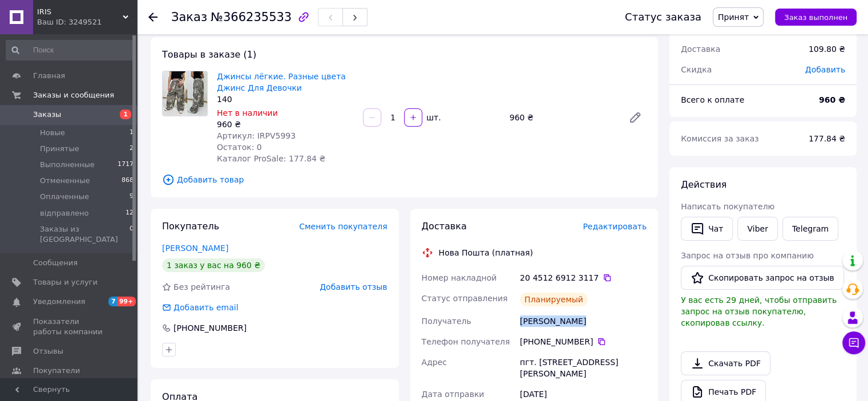 Image resolution: width=868 pixels, height=401 pixels. I want to click on div: Ваш ID: 3249521, so click(87, 22).